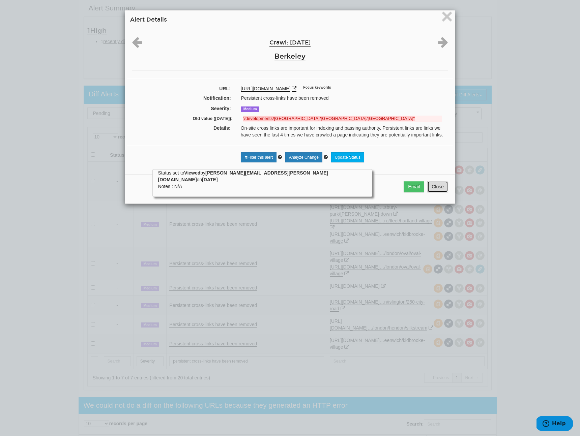  I want to click on label: URL:, so click(181, 89).